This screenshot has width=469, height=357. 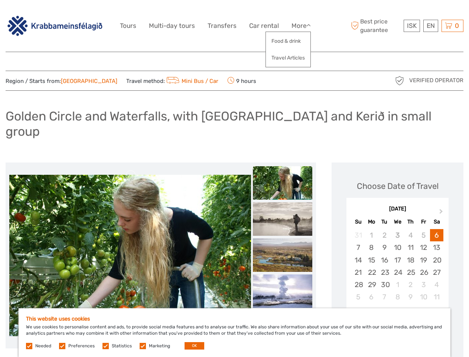 What do you see at coordinates (283, 219) in the screenshot?
I see `img: a5ec511bdb93491082ff8628d133a763_slider_thumbnail.jpg` at bounding box center [283, 219].